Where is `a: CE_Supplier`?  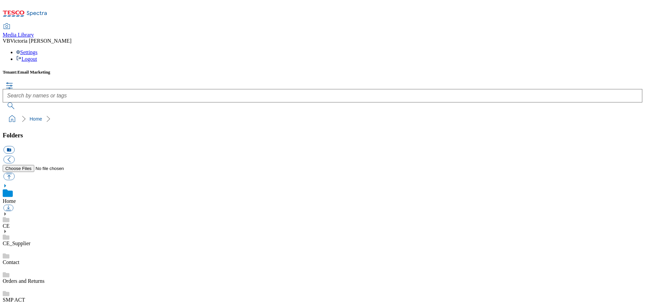
a: CE_Supplier is located at coordinates (16, 243).